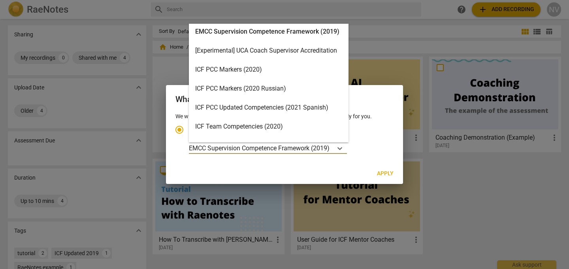 The height and width of the screenshot is (269, 569). Describe the element at coordinates (331, 148) in the screenshot. I see `input: Ideal for transcribing and assessing coaching sessionsEMCC Supervision Competence Framework (2019)` at that location.